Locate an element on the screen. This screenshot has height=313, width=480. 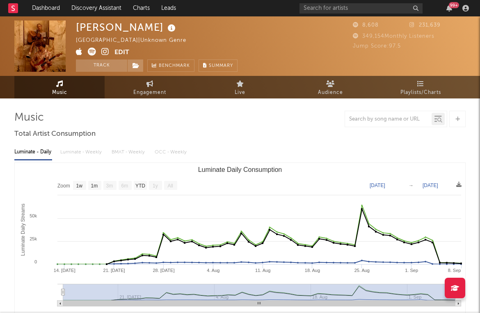
span: Audience is located at coordinates (330, 93).